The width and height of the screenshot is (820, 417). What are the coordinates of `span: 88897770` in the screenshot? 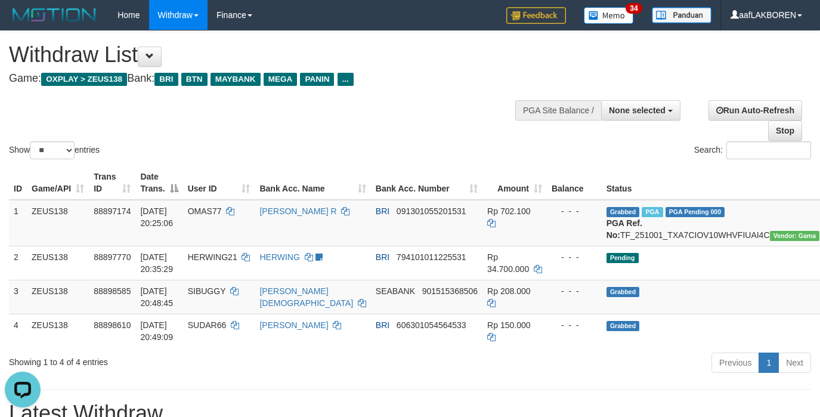 It's located at (112, 257).